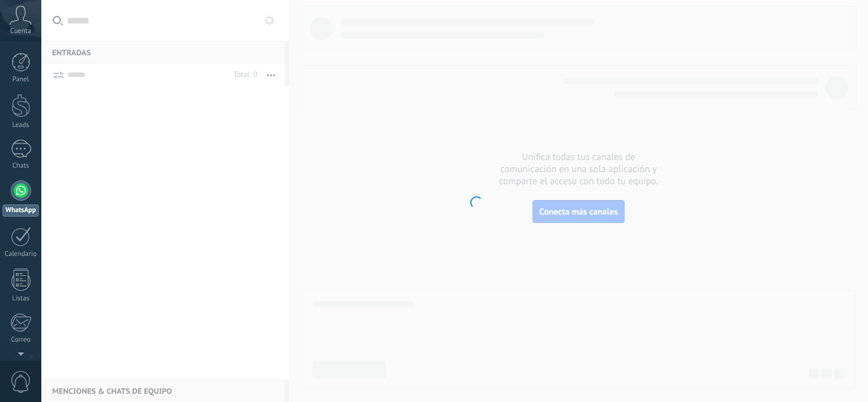 The image size is (868, 402). What do you see at coordinates (20, 210) in the screenshot?
I see `div: WhatsApp` at bounding box center [20, 210].